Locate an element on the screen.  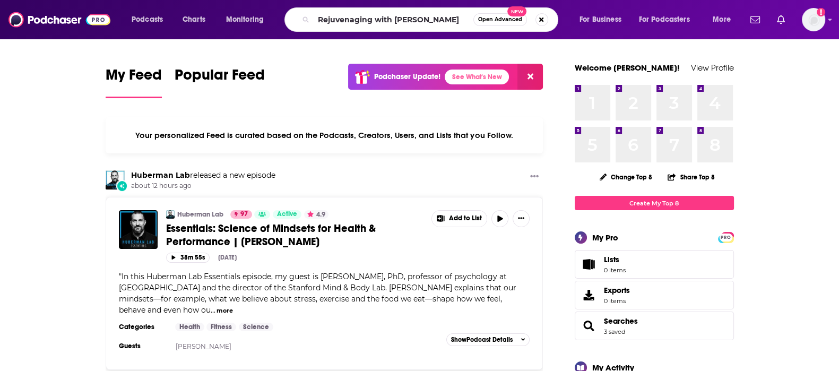
span: Show Podcast Details is located at coordinates (482, 339).